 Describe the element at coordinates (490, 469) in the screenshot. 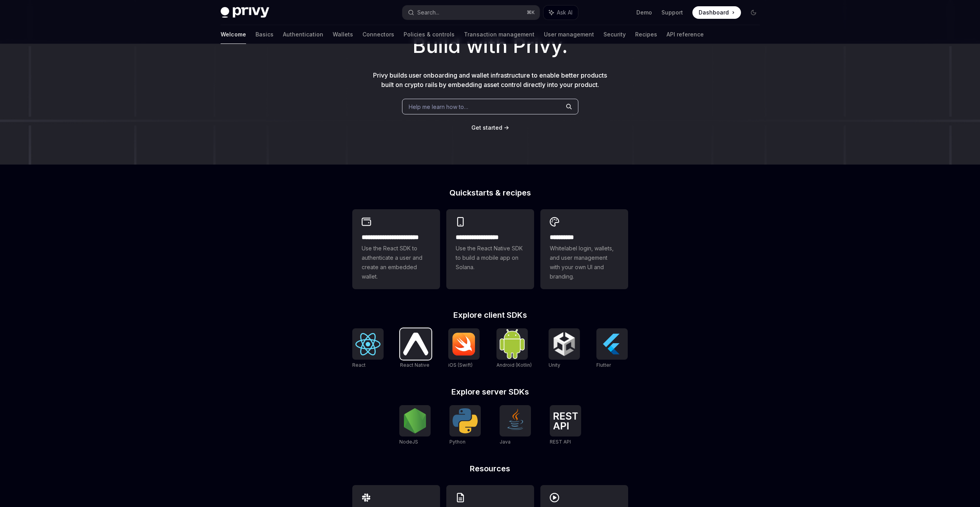

I see `h2: Resources` at that location.